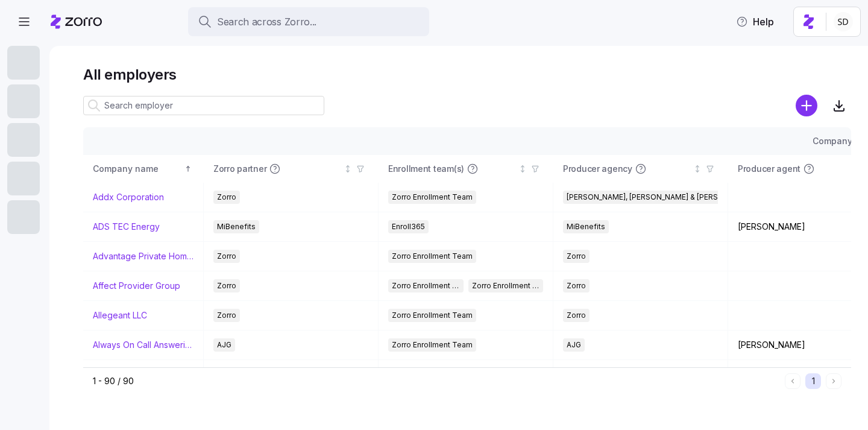 This screenshot has height=430, width=868. What do you see at coordinates (188, 169) in the screenshot?
I see `div: Sorted ascending` at bounding box center [188, 169].